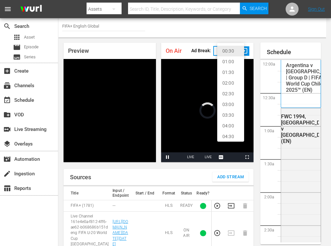 The height and width of the screenshot is (246, 331). I want to click on li: 02:00, so click(230, 83).